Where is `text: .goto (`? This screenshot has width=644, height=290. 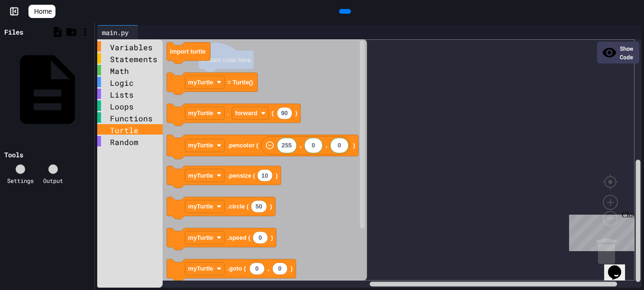 text: .goto ( is located at coordinates (236, 269).